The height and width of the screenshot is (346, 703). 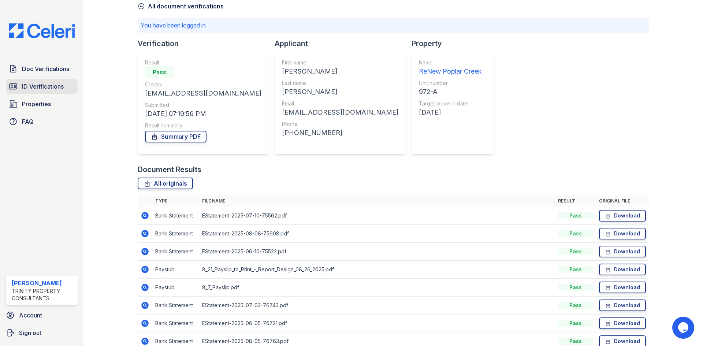 What do you see at coordinates (450, 92) in the screenshot?
I see `div: 972-A` at bounding box center [450, 92].